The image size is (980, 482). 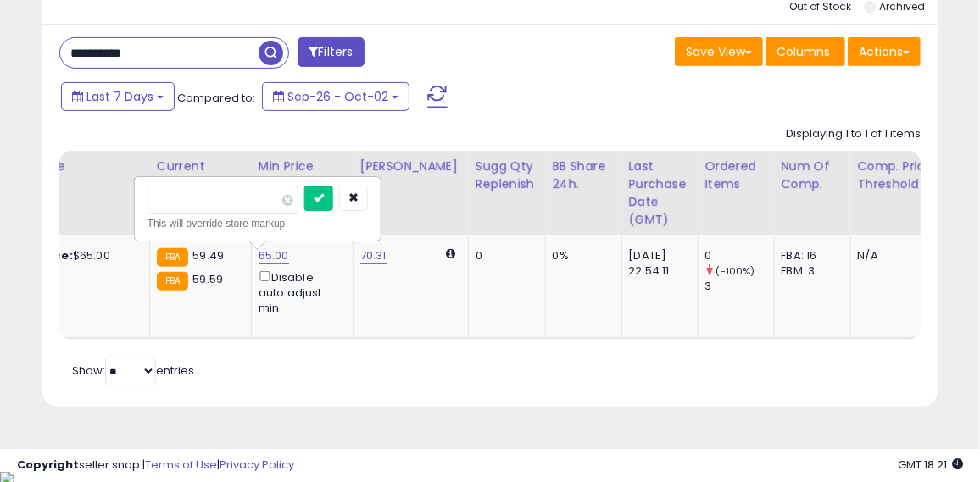 What do you see at coordinates (506, 193) in the screenshot?
I see `th: Please note that this number is a calculation based on your required days of coverage and your ve...` at bounding box center [506, 193].